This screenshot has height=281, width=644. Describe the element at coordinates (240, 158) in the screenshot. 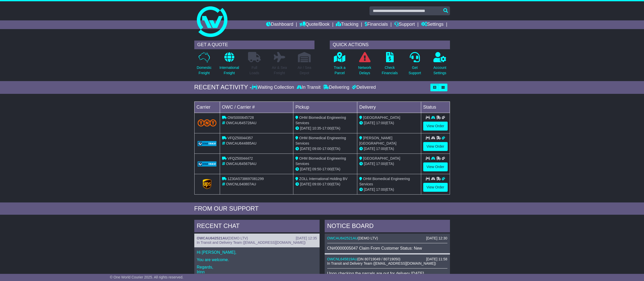

I see `span: VFQZ50044472` at that location.